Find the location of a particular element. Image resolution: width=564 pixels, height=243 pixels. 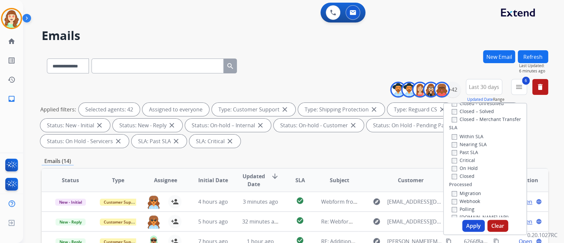

p: Emails (14) is located at coordinates (58, 161).